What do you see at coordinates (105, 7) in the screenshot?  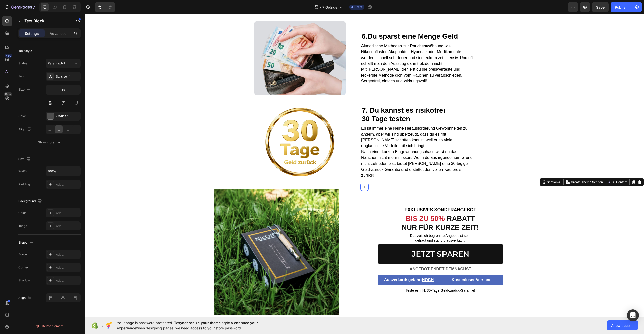 I see `div: Undo/Redo` at bounding box center [105, 7].